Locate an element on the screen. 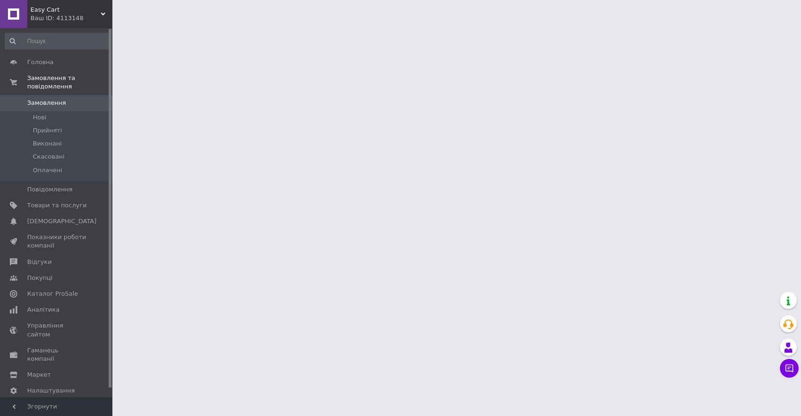 This screenshot has height=416, width=801. input: Пошук is located at coordinates (58, 41).